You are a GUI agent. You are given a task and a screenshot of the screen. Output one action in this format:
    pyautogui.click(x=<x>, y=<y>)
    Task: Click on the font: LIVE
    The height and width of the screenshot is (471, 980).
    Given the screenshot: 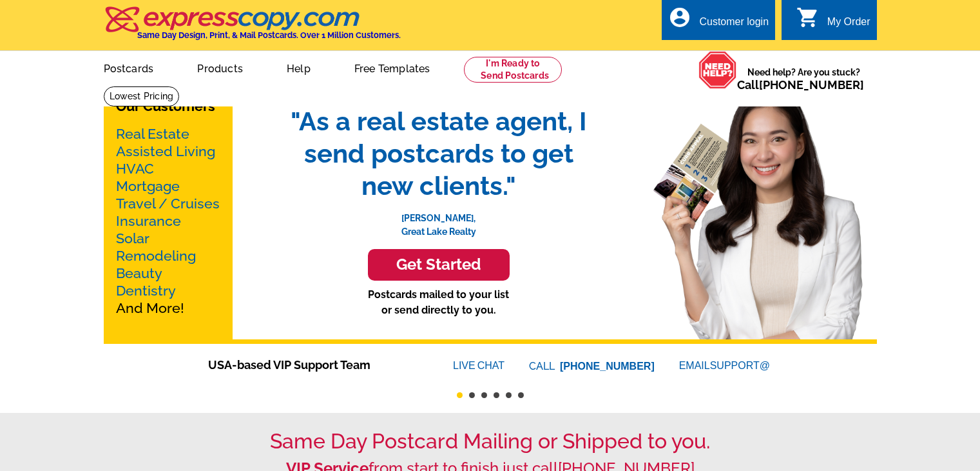 What is the action you would take?
    pyautogui.click(x=465, y=365)
    